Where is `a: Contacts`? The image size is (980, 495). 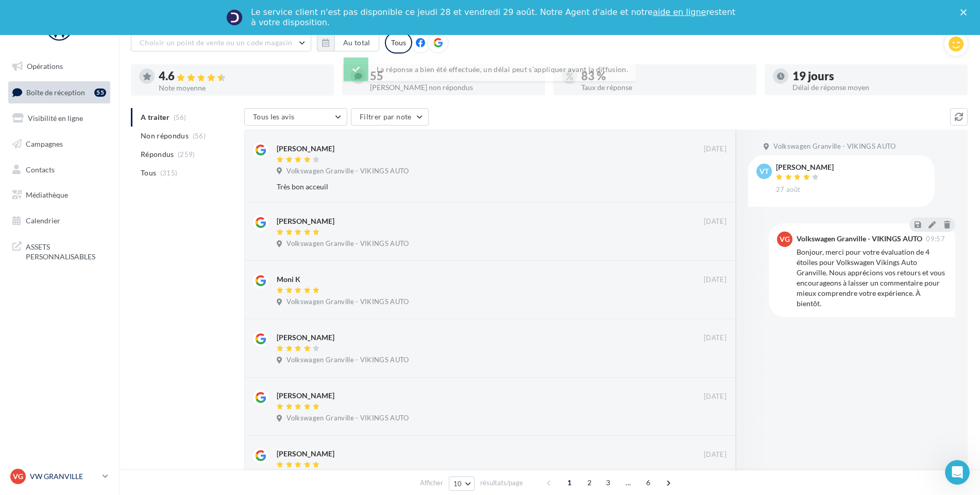 a: Contacts is located at coordinates (60, 170).